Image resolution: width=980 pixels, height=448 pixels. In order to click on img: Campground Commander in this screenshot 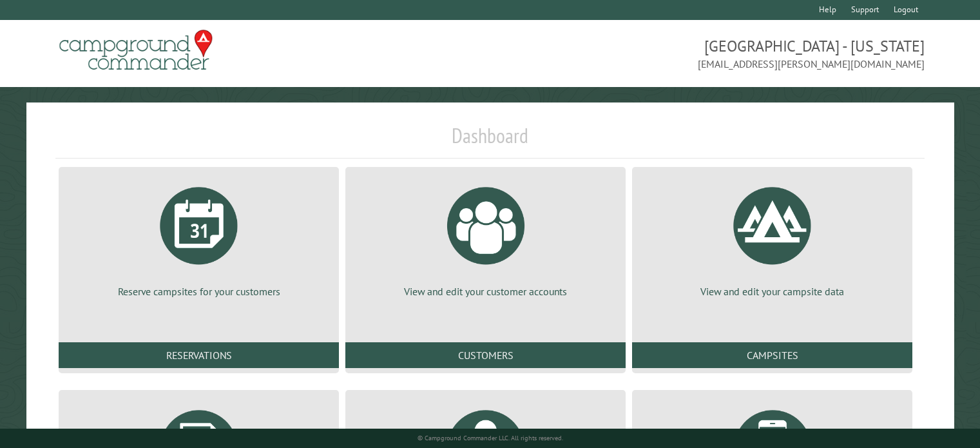, I will do `click(136, 50)`.